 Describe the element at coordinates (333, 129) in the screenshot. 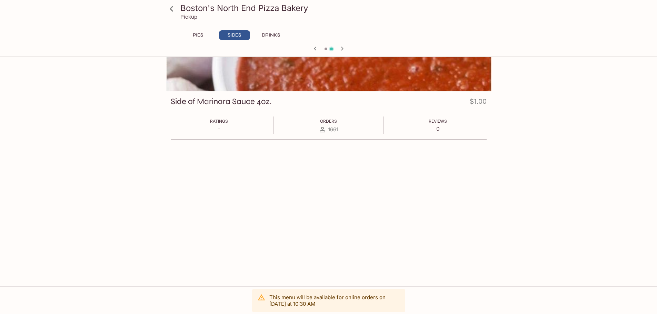

I see `span: 1661` at that location.